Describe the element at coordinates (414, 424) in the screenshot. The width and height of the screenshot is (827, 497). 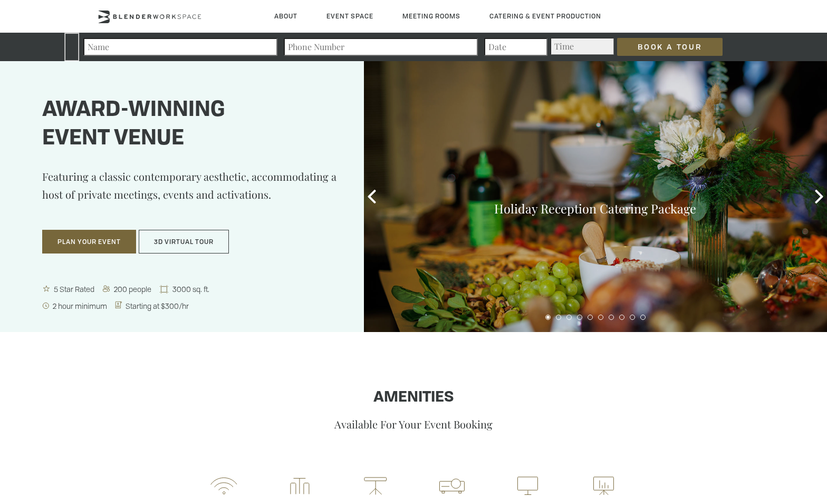
I see `p: Available For Your Event Booking` at that location.